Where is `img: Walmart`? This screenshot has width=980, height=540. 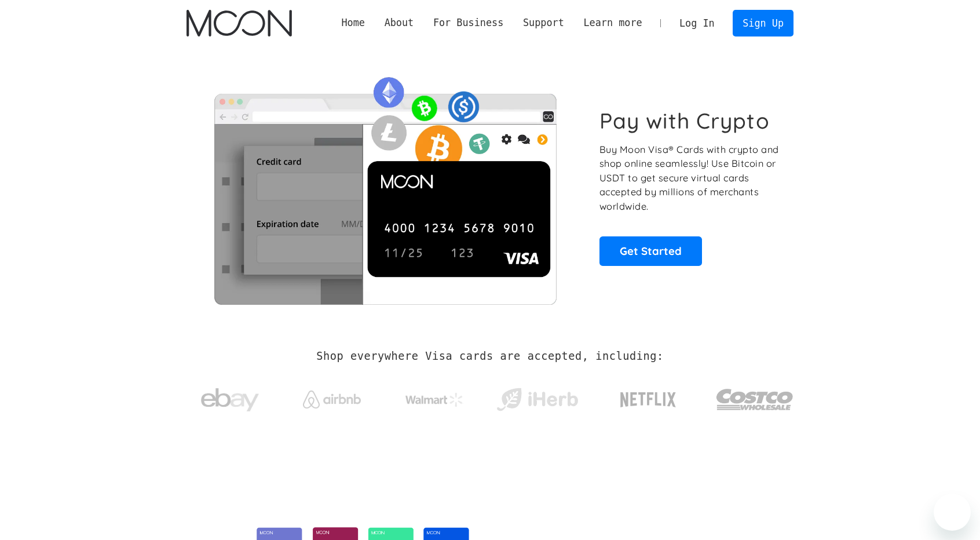 img: Walmart is located at coordinates (434, 400).